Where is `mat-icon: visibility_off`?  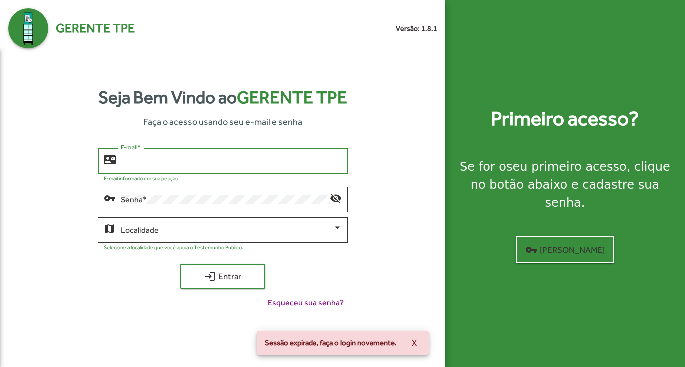
mat-icon: visibility_off is located at coordinates (336, 198).